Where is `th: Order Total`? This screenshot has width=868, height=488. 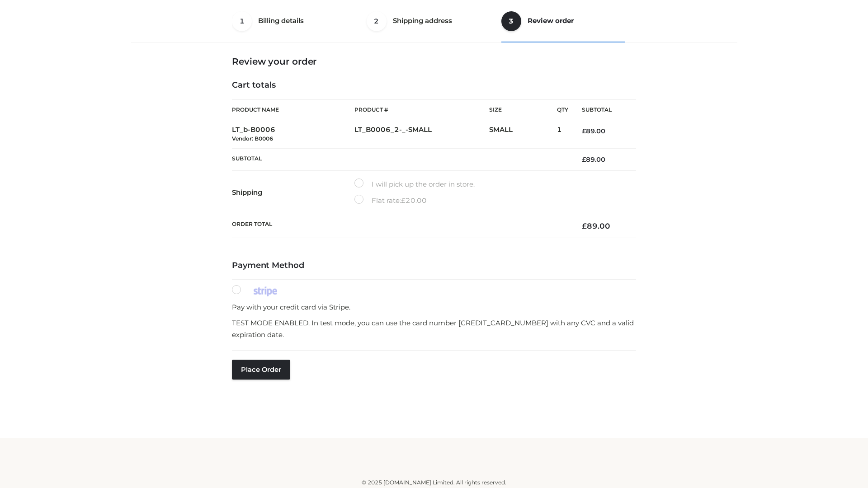
th: Order Total is located at coordinates (400, 226).